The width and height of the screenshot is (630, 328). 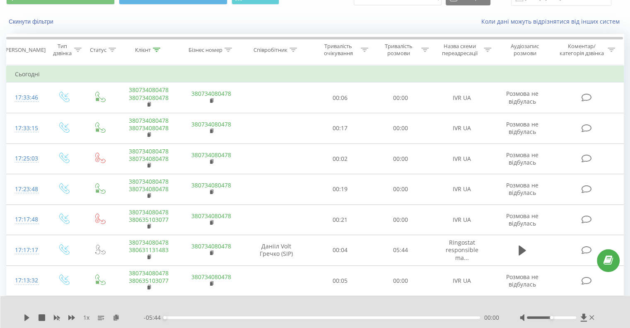 What do you see at coordinates (340, 128) in the screenshot?
I see `td: 00:17` at bounding box center [340, 128].